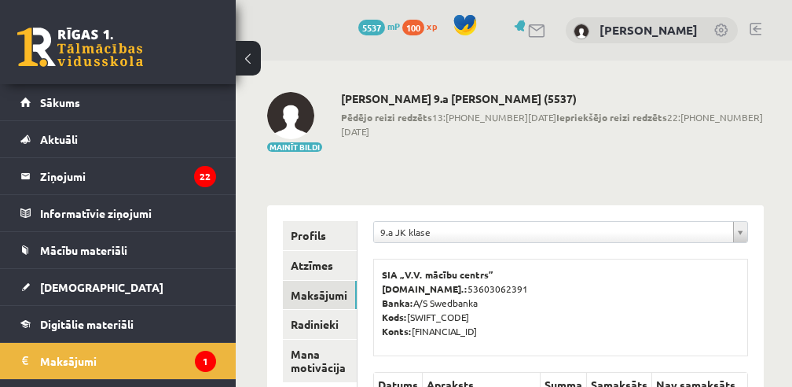 This screenshot has width=792, height=387. What do you see at coordinates (320, 295) in the screenshot?
I see `a: Maksājumi` at bounding box center [320, 295].